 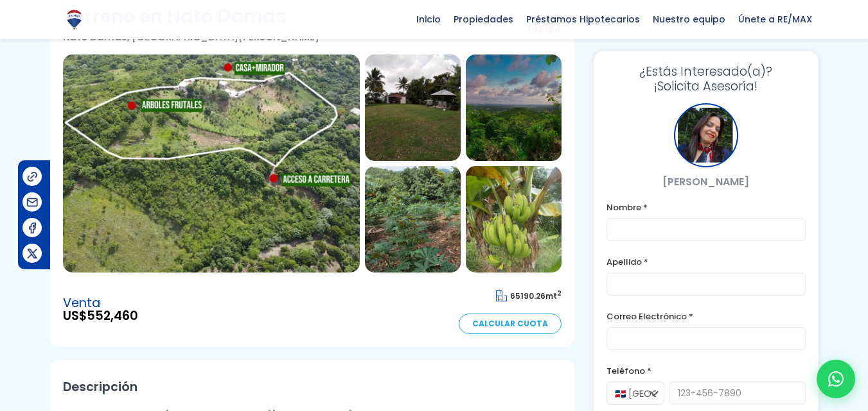 I want to click on span: 552,460, so click(x=113, y=316).